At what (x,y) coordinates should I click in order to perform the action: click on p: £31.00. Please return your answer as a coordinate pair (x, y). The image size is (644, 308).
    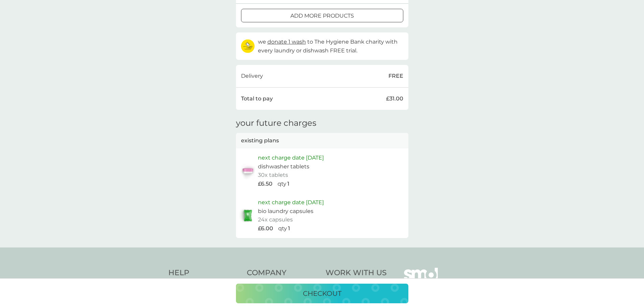
    Looking at the image, I should click on (395, 99).